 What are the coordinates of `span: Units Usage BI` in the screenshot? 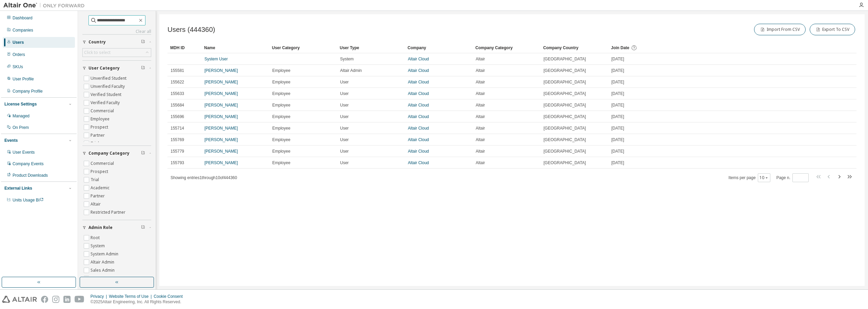 It's located at (28, 200).